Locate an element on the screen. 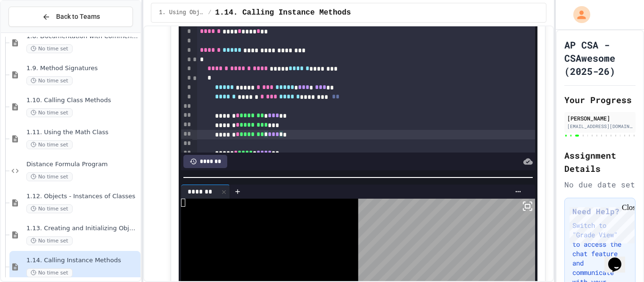 Image resolution: width=644 pixels, height=282 pixels. div: Chat with us now!Close is located at coordinates (34, 32).